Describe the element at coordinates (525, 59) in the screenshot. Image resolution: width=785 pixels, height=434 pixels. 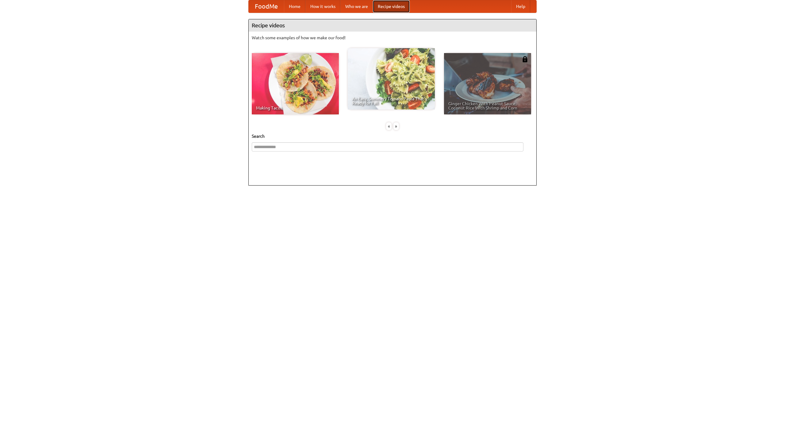
I see `img: 483408.png` at that location.